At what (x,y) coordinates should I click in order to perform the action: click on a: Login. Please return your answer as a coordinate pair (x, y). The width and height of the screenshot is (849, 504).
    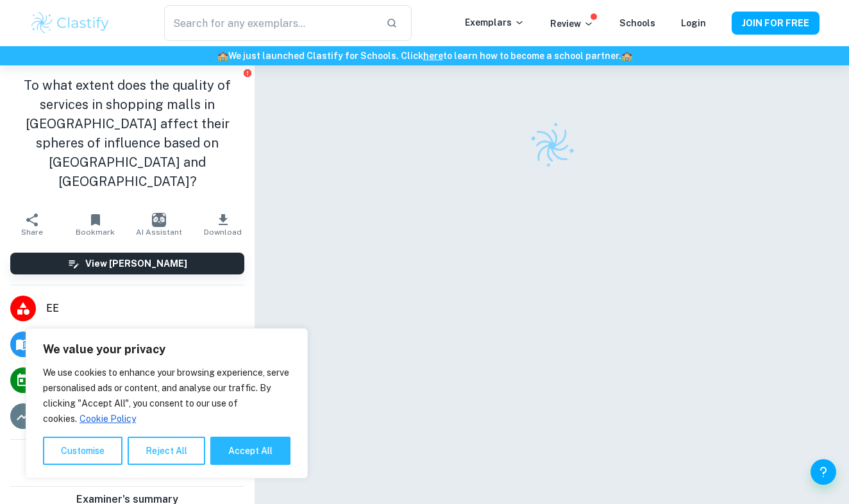
    Looking at the image, I should click on (693, 23).